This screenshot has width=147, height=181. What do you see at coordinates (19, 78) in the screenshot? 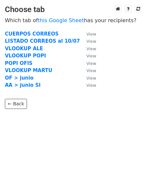
I see `strong: OF > junio` at bounding box center [19, 78].